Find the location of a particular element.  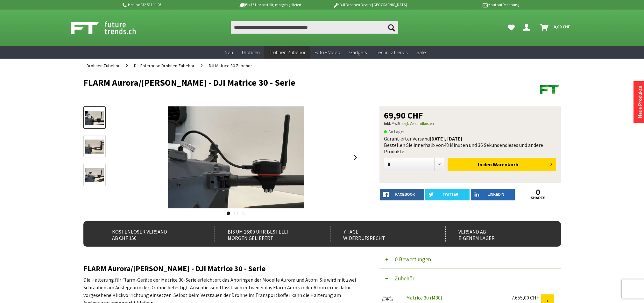

span: In den is located at coordinates (485, 164).